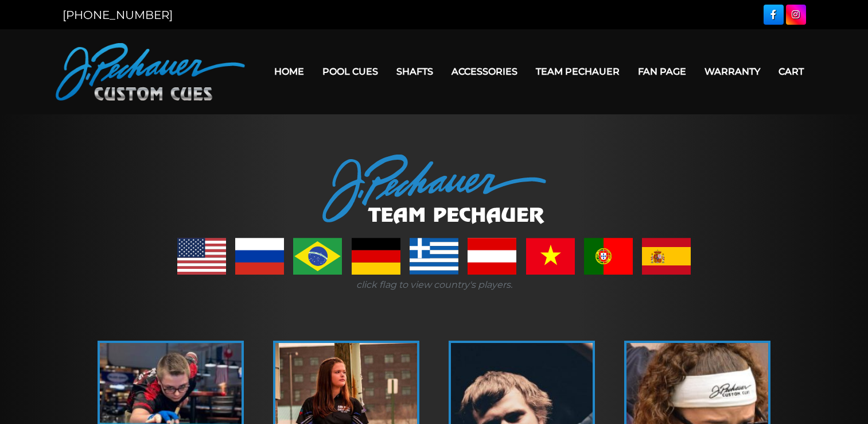 The image size is (868, 424). I want to click on a: Fan Page, so click(662, 71).